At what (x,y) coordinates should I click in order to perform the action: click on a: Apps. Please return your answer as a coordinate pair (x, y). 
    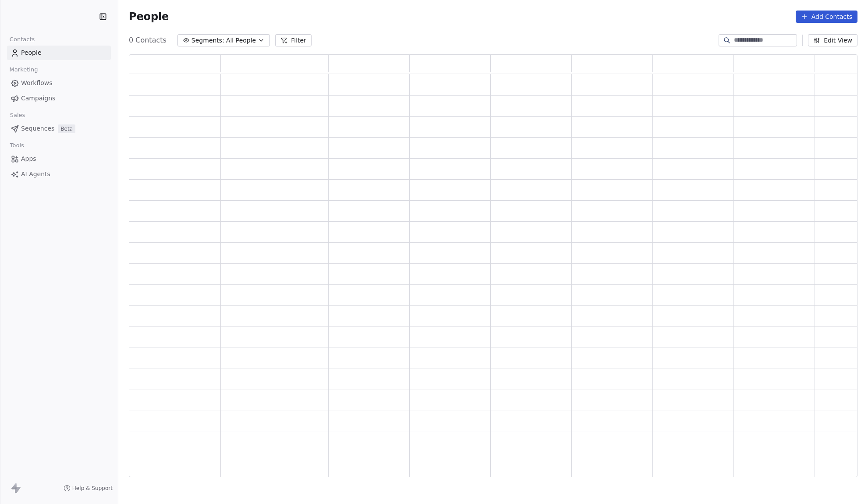
    Looking at the image, I should click on (59, 158).